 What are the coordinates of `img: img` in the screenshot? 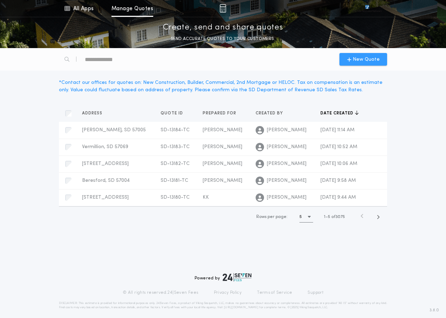 It's located at (223, 8).